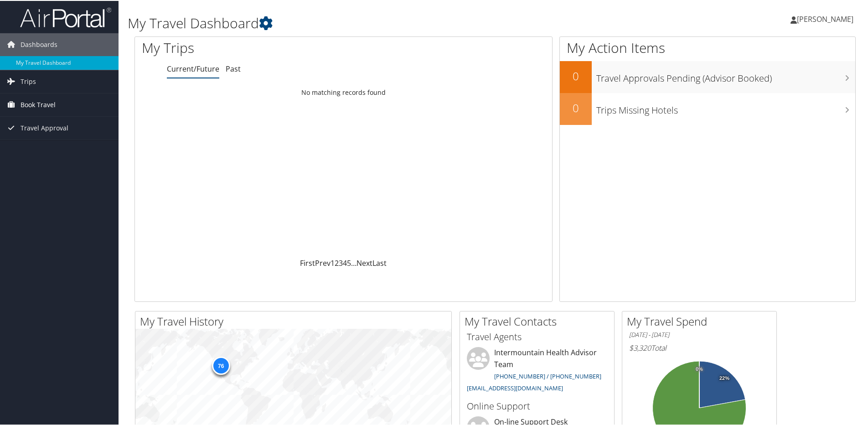 The width and height of the screenshot is (868, 425). Describe the element at coordinates (337, 262) in the screenshot. I see `a: 2` at that location.